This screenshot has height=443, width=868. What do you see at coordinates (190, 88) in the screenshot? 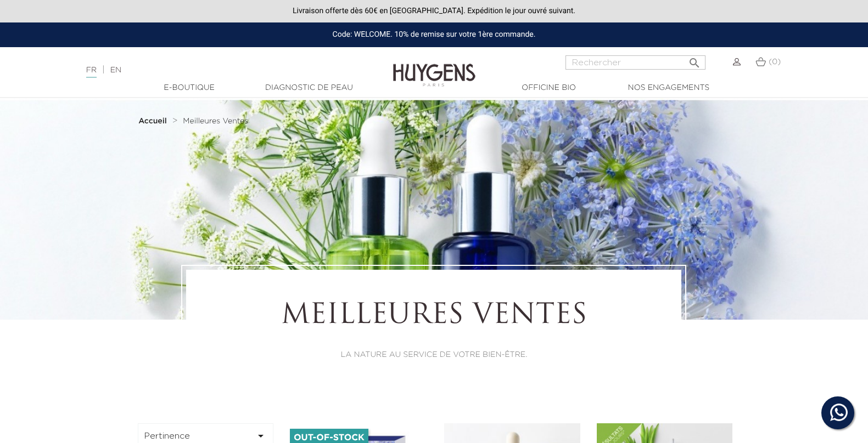
I see `a: E-Boutique` at bounding box center [190, 88].